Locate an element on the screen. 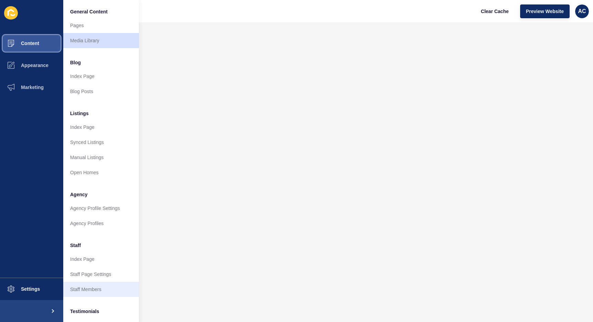  a: Staff Members is located at coordinates (101, 289).